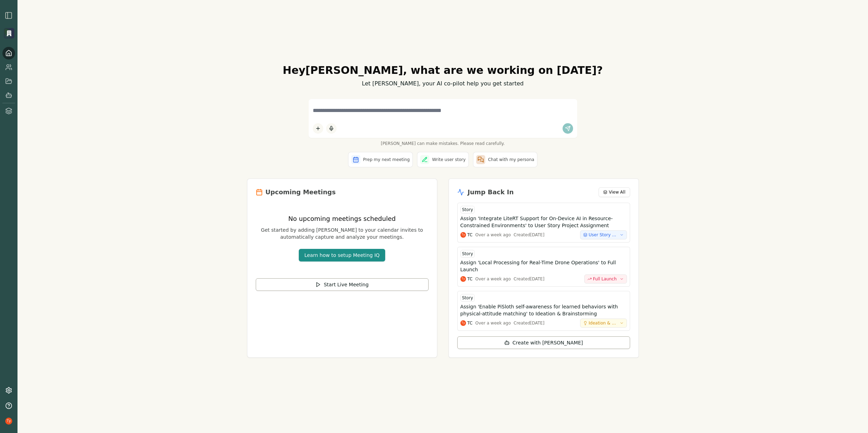 This screenshot has height=433, width=868. Describe the element at coordinates (544, 266) in the screenshot. I see `button: Assign 'Local Processing for Real-Time Drone Operations' to Full Launch` at that location.